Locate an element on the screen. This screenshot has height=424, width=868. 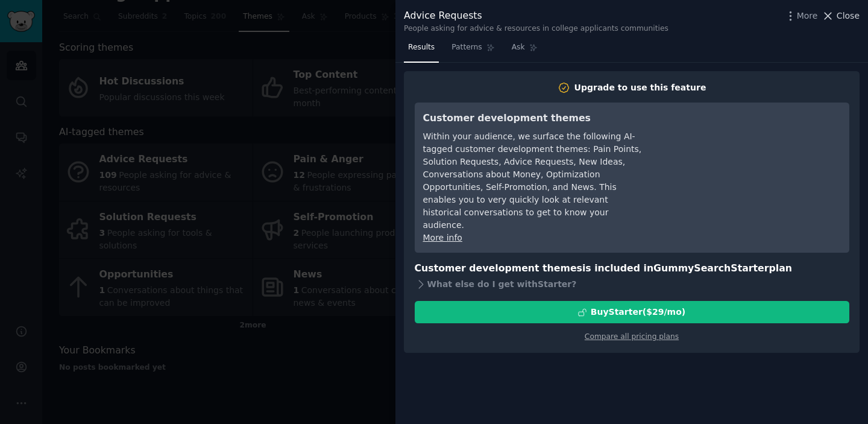
span: Ask is located at coordinates (518, 48).